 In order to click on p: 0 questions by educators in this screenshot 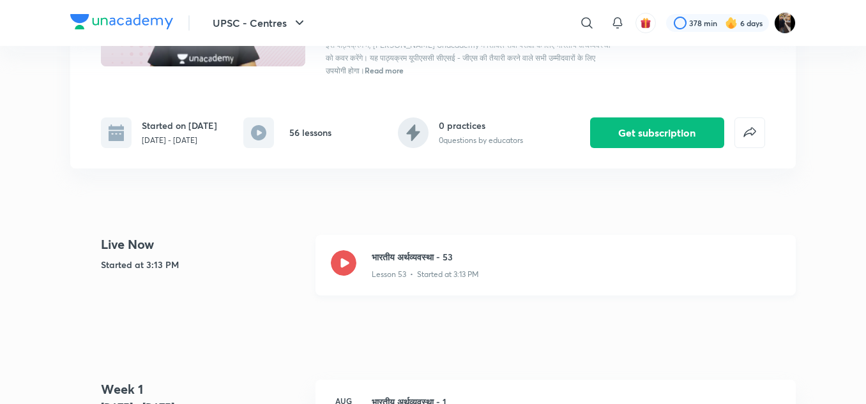, I will do `click(481, 141)`.